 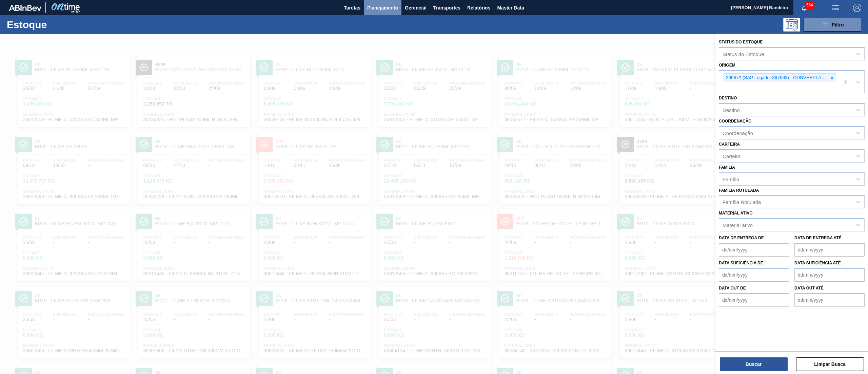 I want to click on span: 564, so click(x=810, y=5).